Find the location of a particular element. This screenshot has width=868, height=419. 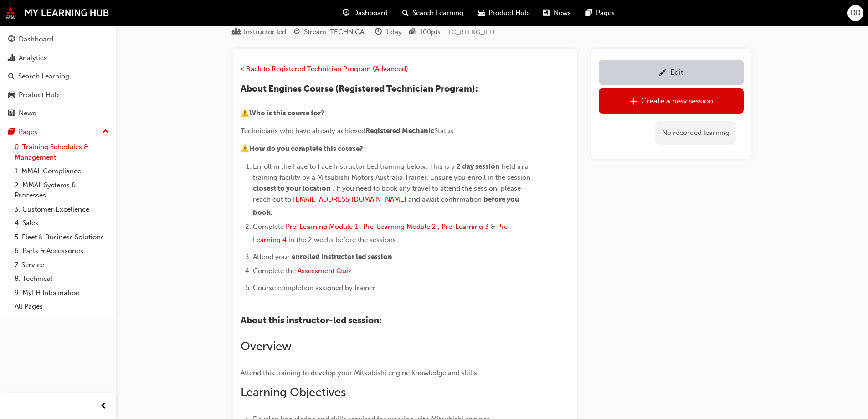

a: news-iconNews is located at coordinates (556, 13).